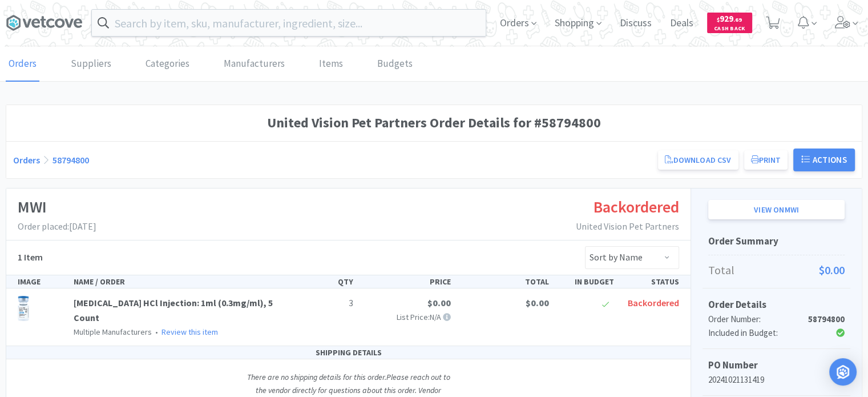  Describe the element at coordinates (57, 206) in the screenshot. I see `h1: MWI` at that location.